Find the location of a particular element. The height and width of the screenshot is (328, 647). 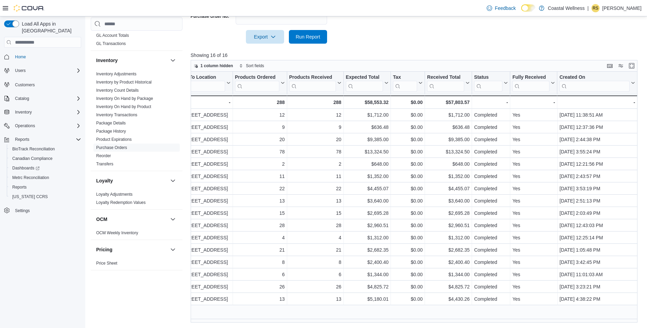

span: Loyalty Redemption Values is located at coordinates (121, 203).